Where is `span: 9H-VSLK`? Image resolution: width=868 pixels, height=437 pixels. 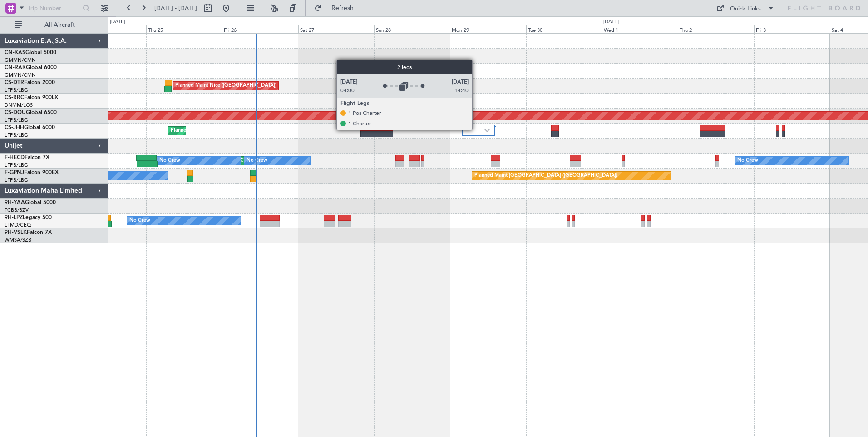 span: 9H-VSLK is located at coordinates (15, 232).